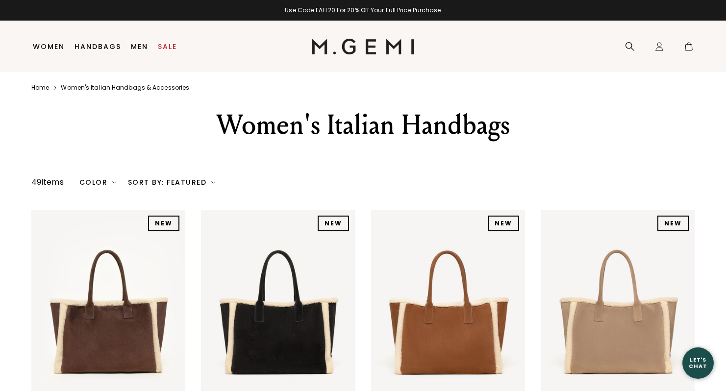 Image resolution: width=726 pixels, height=391 pixels. Describe the element at coordinates (363, 125) in the screenshot. I see `div: Women's Italian Handbags` at that location.